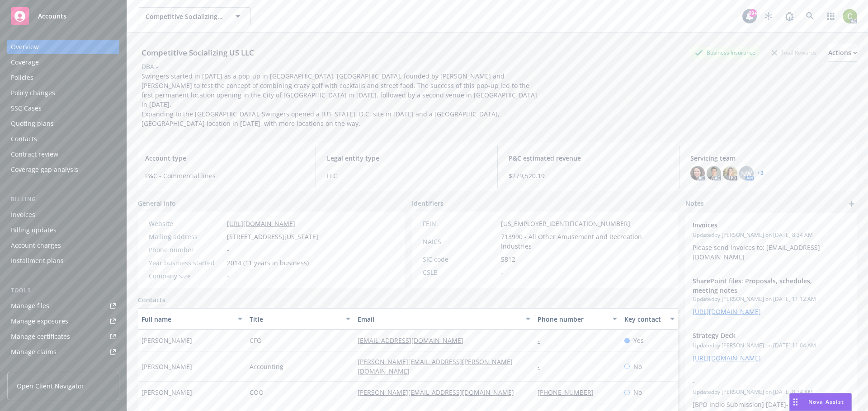  What do you see at coordinates (770, 158) in the screenshot?
I see `span: Servicing team` at bounding box center [770, 158].